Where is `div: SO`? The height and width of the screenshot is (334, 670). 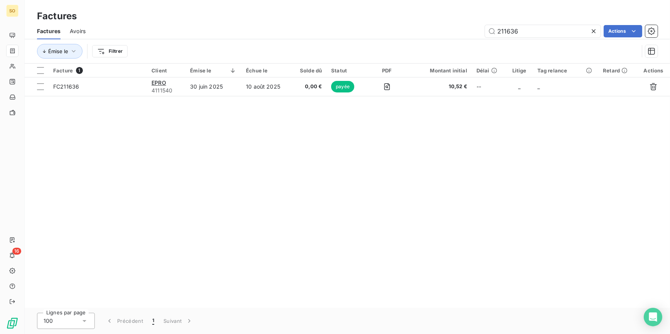 div: SO is located at coordinates (12, 11).